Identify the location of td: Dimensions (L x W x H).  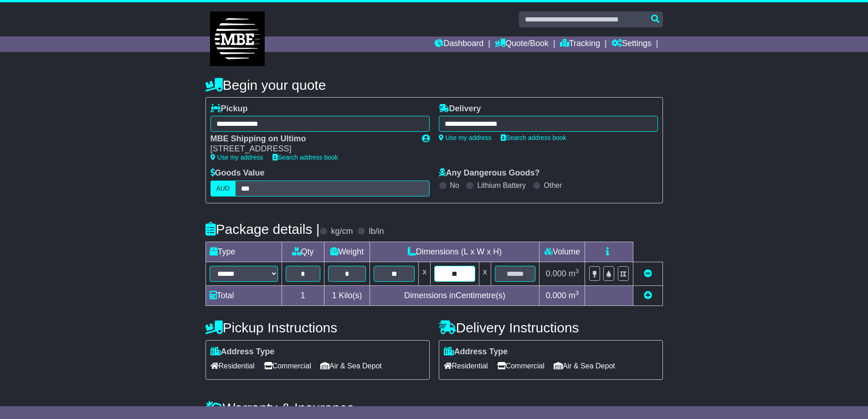
(455, 251).